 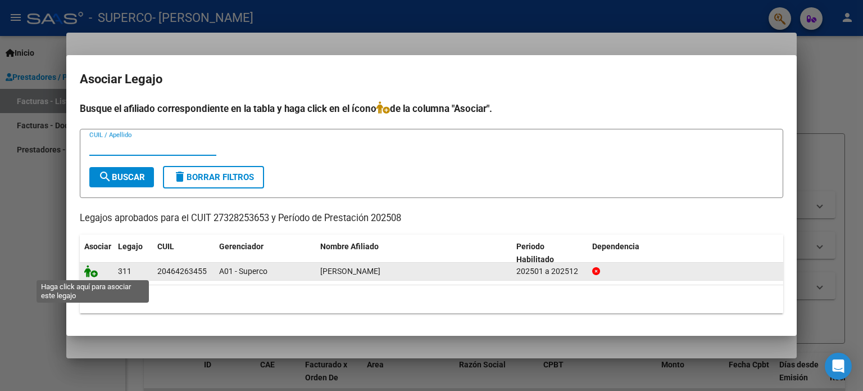 What do you see at coordinates (265, 253) in the screenshot?
I see `datatable-header-cell: Gerenciador` at bounding box center [265, 253].